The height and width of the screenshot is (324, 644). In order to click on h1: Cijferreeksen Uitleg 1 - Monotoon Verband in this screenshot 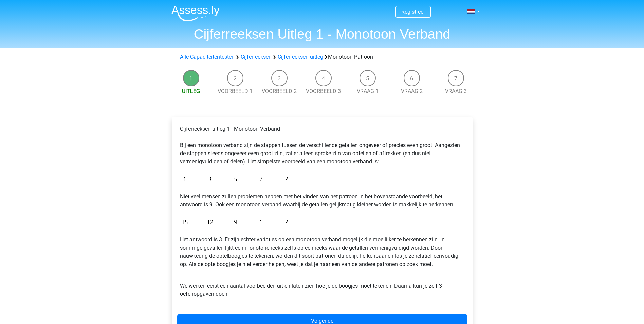, I will do `click(322, 34)`.